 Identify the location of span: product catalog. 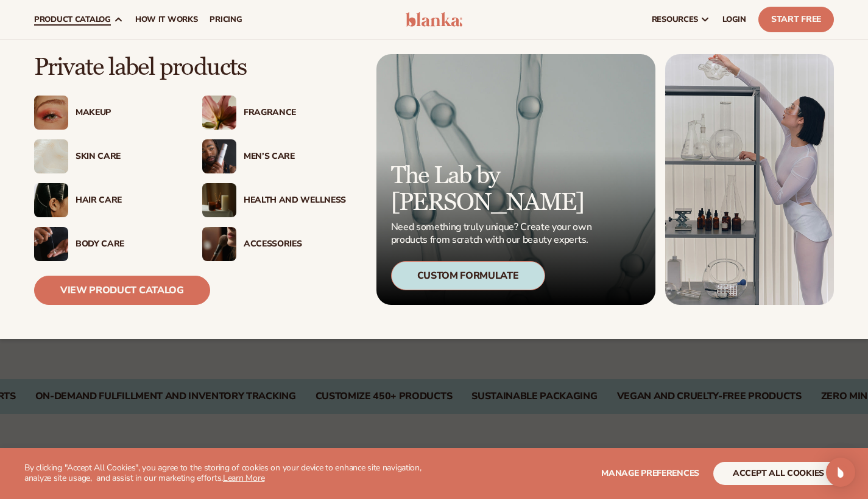
(73, 20).